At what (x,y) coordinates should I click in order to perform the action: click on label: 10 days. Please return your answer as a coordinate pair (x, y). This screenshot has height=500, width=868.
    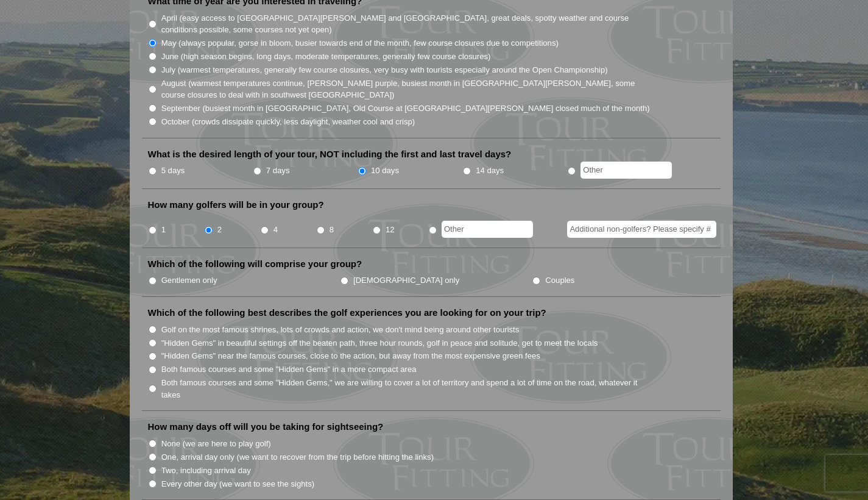
    Looking at the image, I should click on (385, 171).